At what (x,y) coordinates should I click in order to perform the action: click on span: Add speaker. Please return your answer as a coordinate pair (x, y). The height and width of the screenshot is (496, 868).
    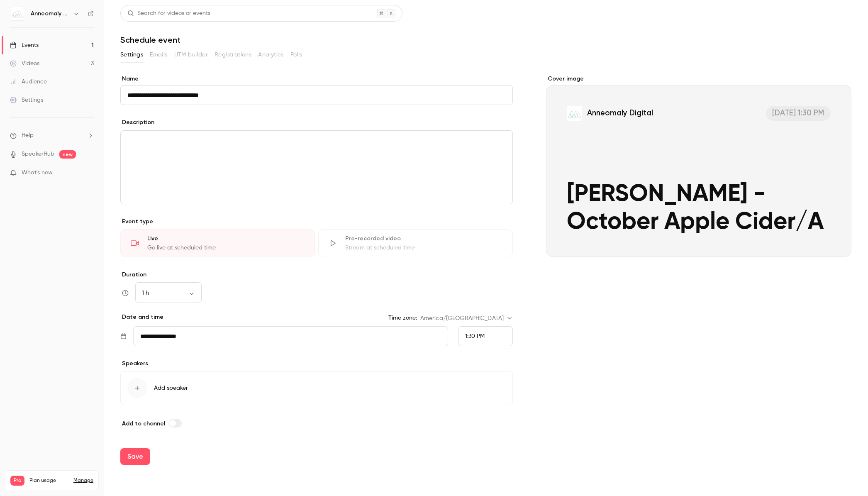
    Looking at the image, I should click on (171, 389).